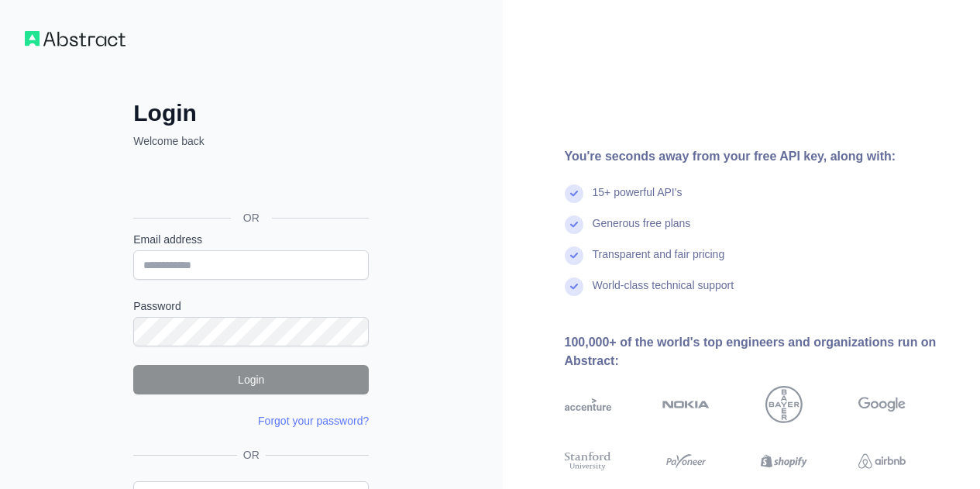 The width and height of the screenshot is (980, 489). I want to click on img: stanford university, so click(588, 461).